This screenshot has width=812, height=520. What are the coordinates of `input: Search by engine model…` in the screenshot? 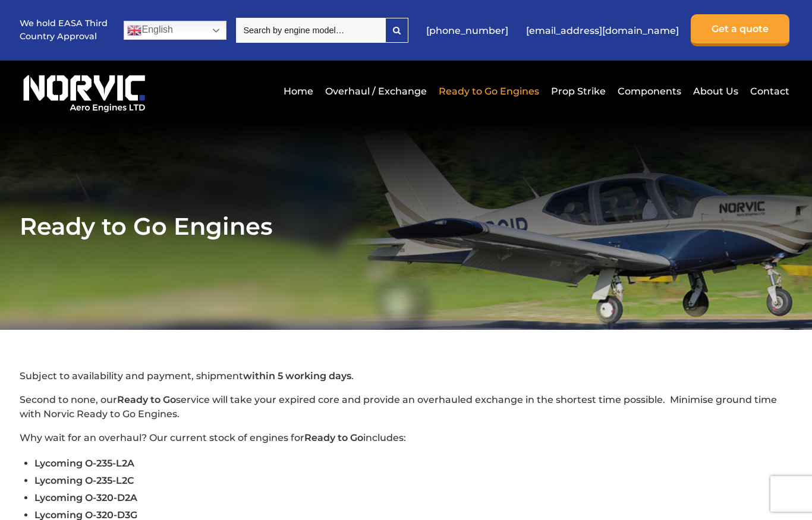 It's located at (310, 30).